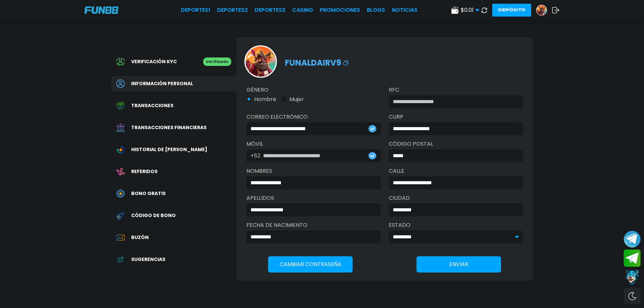 The height and width of the screenshot is (308, 644). What do you see at coordinates (101, 10) in the screenshot?
I see `img: Company Logo` at bounding box center [101, 10].